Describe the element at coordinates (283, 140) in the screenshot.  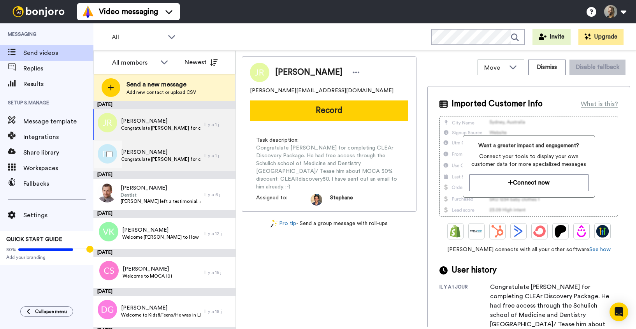
I see `span: Task description :` at that location.